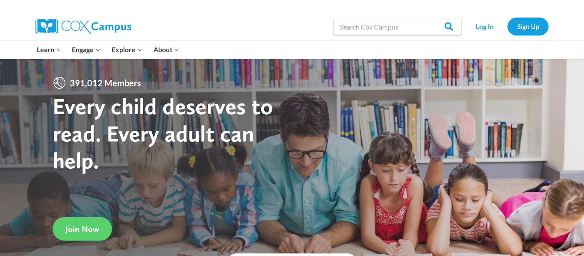 The height and width of the screenshot is (256, 584). Describe the element at coordinates (86, 50) in the screenshot. I see `span: Engage` at that location.